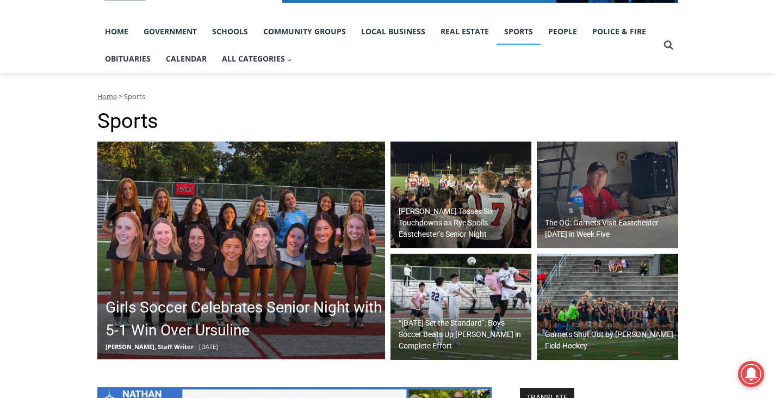 The image size is (775, 398). I want to click on img: (PHOTO: The 2025 Rye Girls Soccer seniors. L to R: Parker Calhoun, Claire Curran, Alessia MacKinn..., so click(241, 250).